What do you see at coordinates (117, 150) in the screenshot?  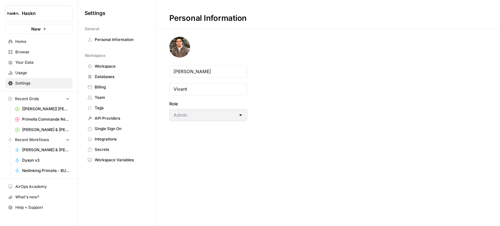 I see `a: Secrets` at bounding box center [117, 150].